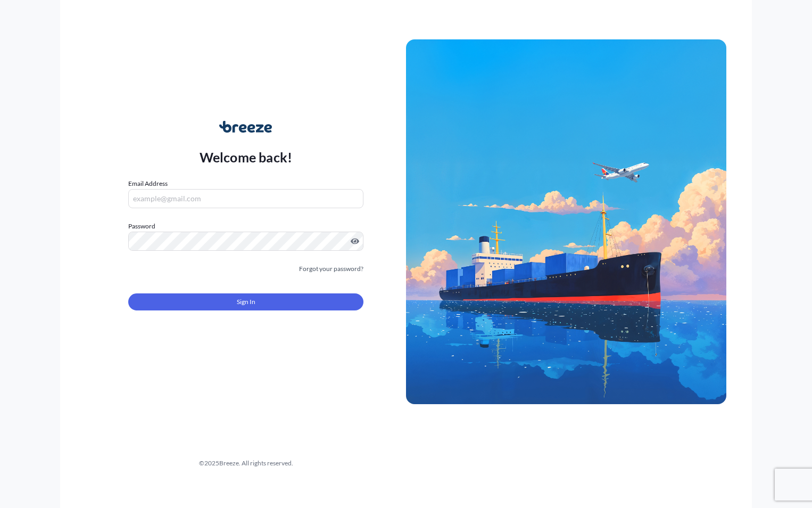 This screenshot has width=812, height=508. What do you see at coordinates (566, 222) in the screenshot?
I see `img: Ship illustration` at bounding box center [566, 222].